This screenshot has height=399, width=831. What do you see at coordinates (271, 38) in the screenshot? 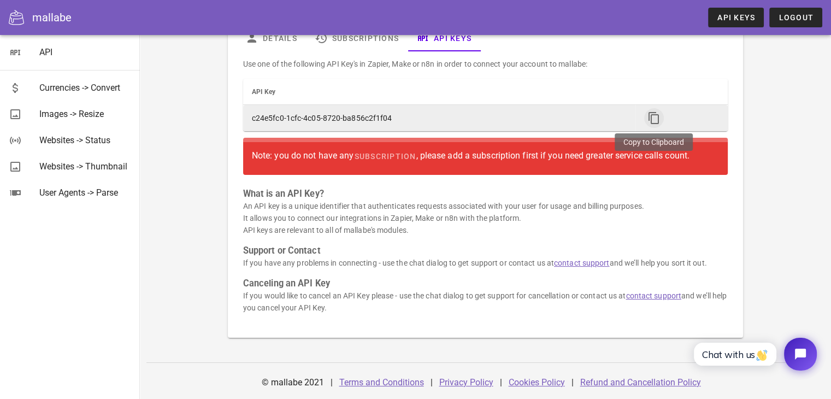
I see `a: Details` at bounding box center [271, 38].